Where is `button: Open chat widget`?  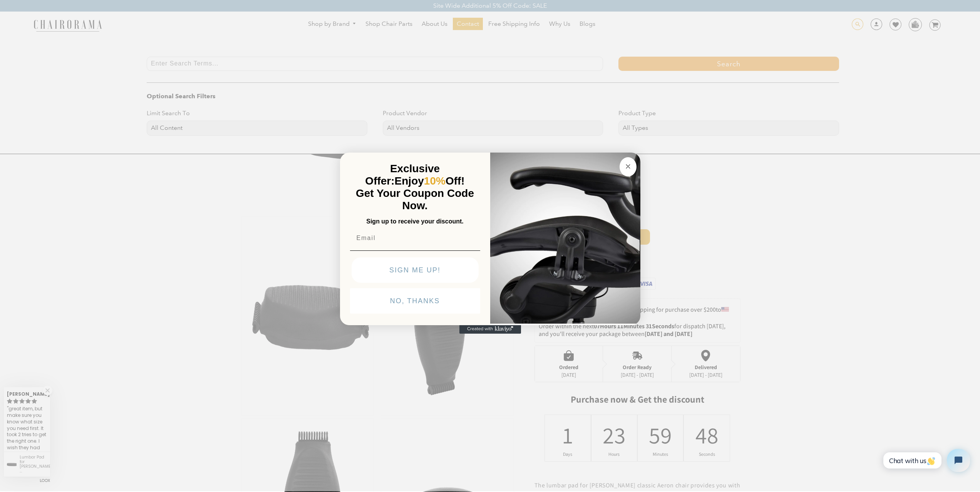
button: Open chat widget is located at coordinates (83, 18).